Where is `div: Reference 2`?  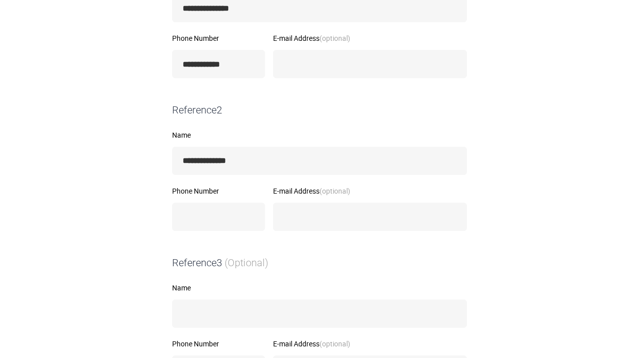 div: Reference 2 is located at coordinates (319, 110).